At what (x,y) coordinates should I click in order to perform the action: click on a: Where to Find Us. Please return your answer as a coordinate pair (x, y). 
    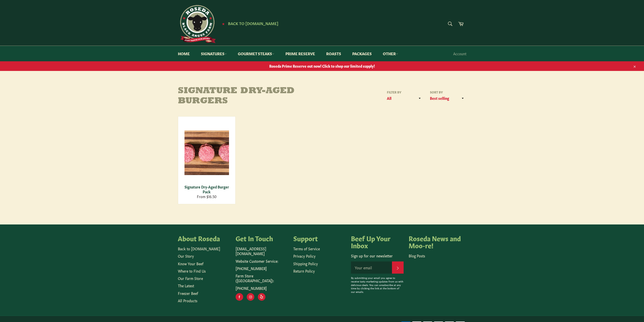
    Looking at the image, I should click on (192, 271).